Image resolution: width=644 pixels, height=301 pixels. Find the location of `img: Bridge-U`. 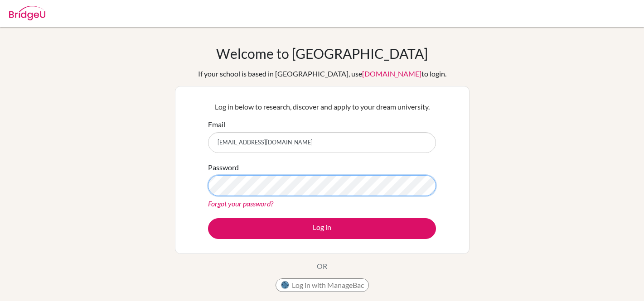

img: Bridge-U is located at coordinates (27, 13).